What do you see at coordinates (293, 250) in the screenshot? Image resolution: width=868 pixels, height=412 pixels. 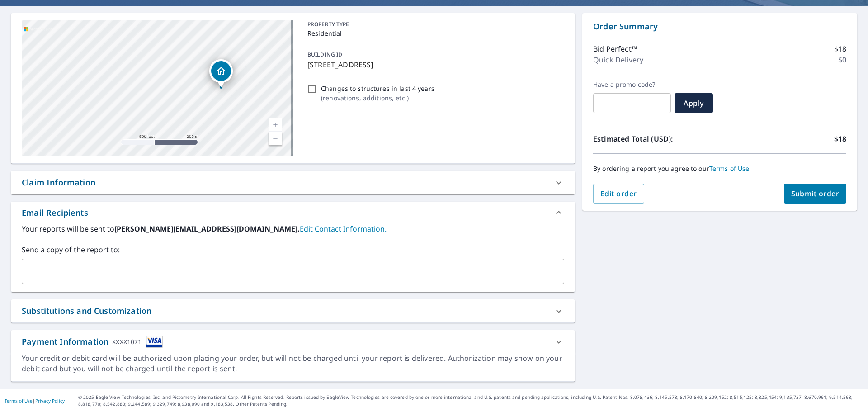 I see `label: Send a copy of the report to:` at bounding box center [293, 250].